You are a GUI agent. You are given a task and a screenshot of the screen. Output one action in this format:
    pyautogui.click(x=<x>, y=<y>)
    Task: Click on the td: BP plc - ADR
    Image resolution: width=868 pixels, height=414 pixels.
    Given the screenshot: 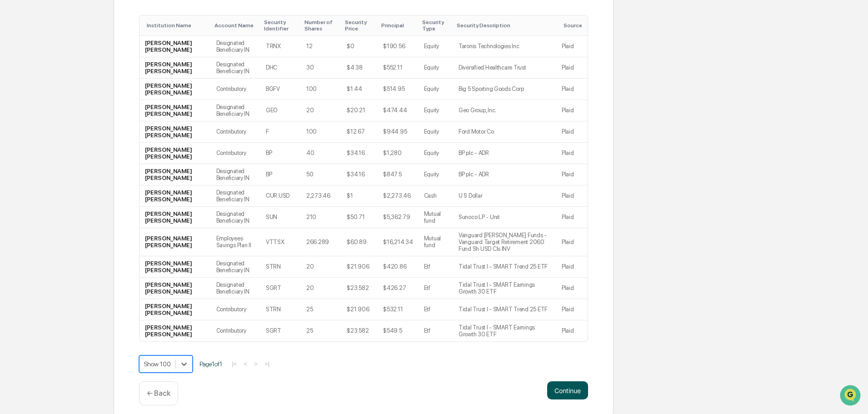 What is the action you would take?
    pyautogui.click(x=505, y=175)
    